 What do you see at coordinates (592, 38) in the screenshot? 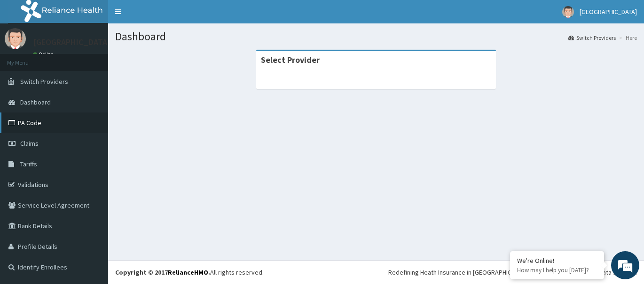
I see `a: Switch Providers` at bounding box center [592, 38].